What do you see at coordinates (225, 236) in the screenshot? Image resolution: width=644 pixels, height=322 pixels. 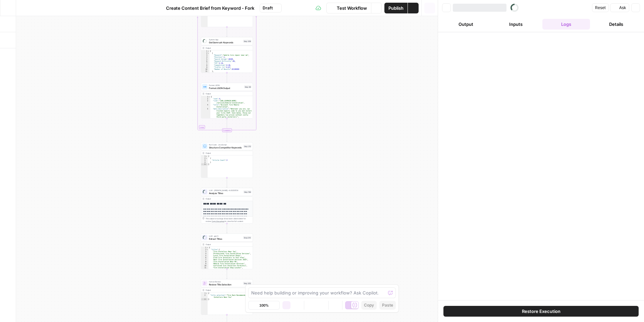 I see `span: LLM · gpt-5` at bounding box center [225, 236].